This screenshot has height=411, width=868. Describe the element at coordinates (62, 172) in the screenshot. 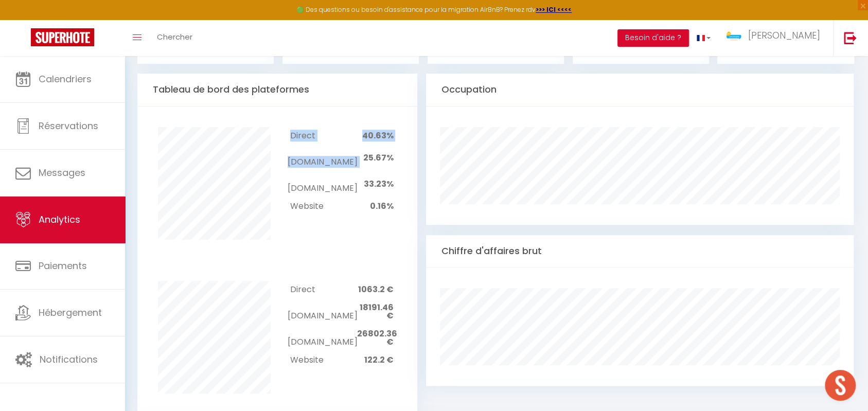

I see `span: Messages` at that location.